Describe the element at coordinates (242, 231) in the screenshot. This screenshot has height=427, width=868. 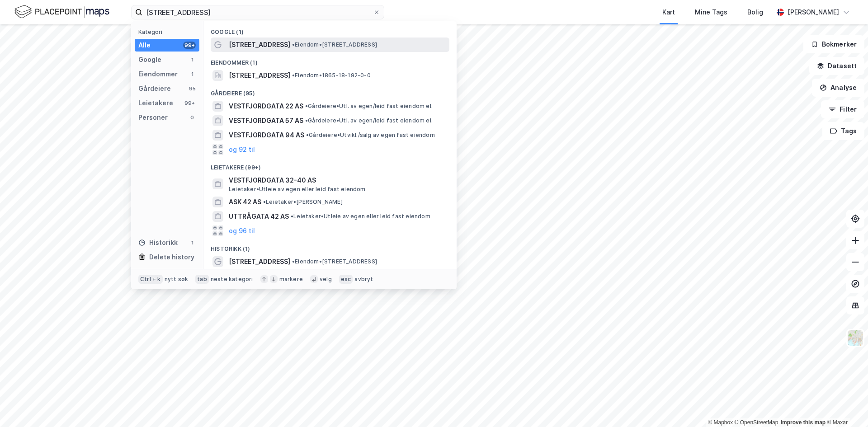
I see `button: og 96 til` at that location.